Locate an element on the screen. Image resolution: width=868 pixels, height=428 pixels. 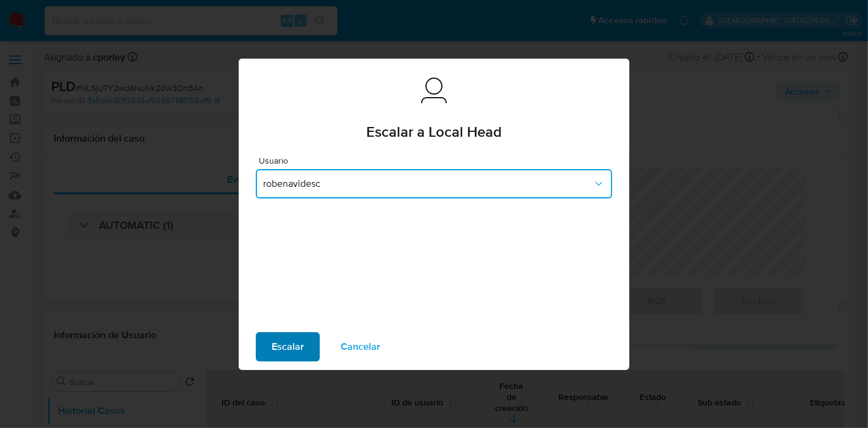
span: robenavidesc is located at coordinates (428, 184).